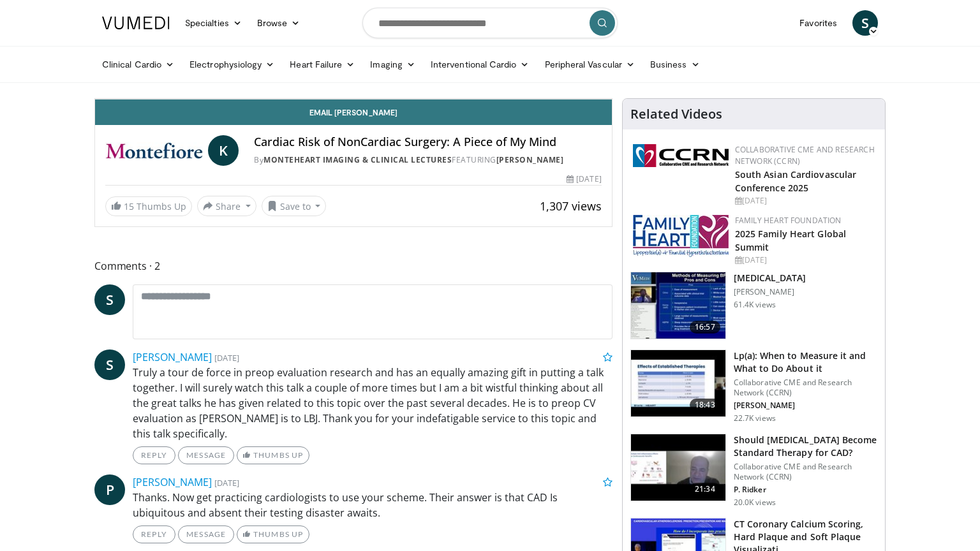  Describe the element at coordinates (705, 327) in the screenshot. I see `span: 16:57` at that location.